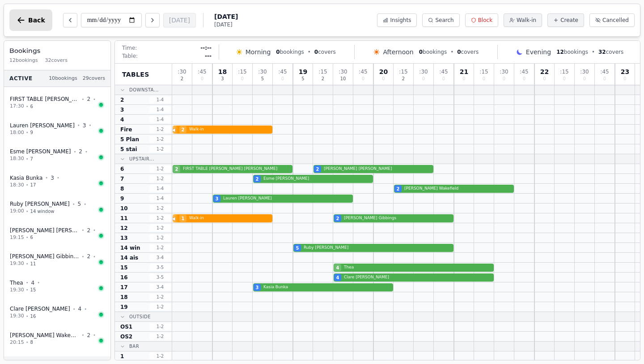  Describe the element at coordinates (322, 71) in the screenshot. I see `span: : 15` at that location.